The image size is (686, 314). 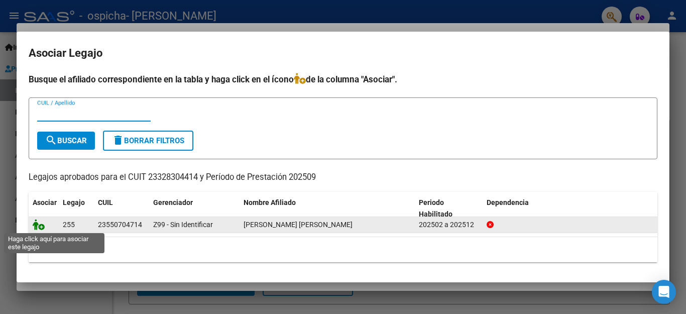 I want to click on span: Gerenciador, so click(x=173, y=202).